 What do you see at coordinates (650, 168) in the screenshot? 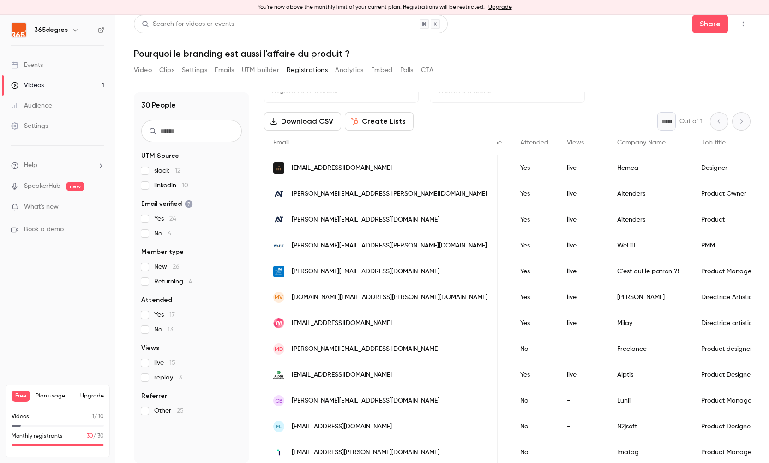
I see `div: Hemea` at bounding box center [650, 168].